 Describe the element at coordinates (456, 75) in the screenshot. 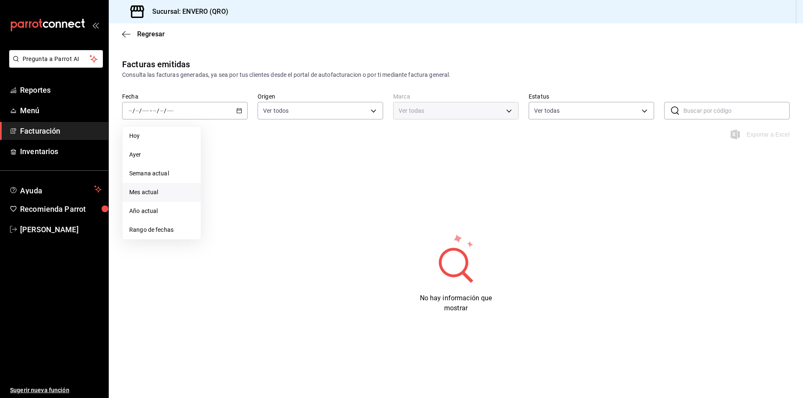

I see `div: Consulta las facturas generadas, ya sea por tus clientes desde el portal de autofacturacion o por...` at that location.